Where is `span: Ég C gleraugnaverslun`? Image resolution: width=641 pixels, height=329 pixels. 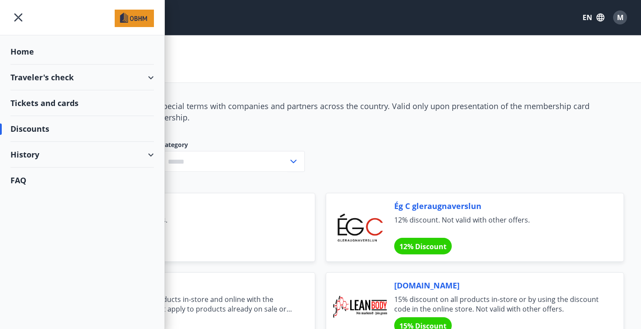 span: Ég C gleraugnaverslun is located at coordinates (498, 206).